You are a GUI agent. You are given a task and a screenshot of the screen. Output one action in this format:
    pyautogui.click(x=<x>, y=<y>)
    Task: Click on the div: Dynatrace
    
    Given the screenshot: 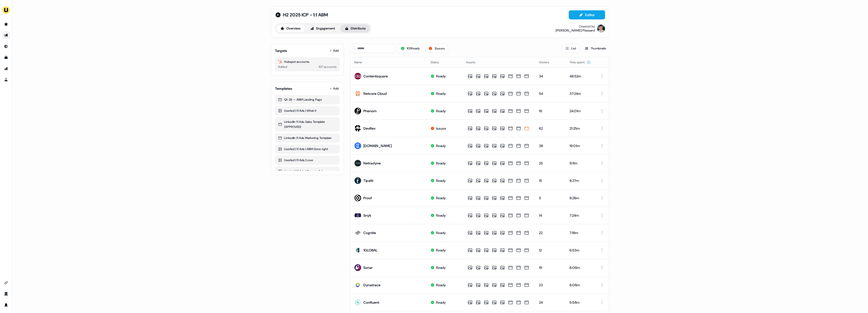 What is the action you would take?
    pyautogui.click(x=372, y=285)
    